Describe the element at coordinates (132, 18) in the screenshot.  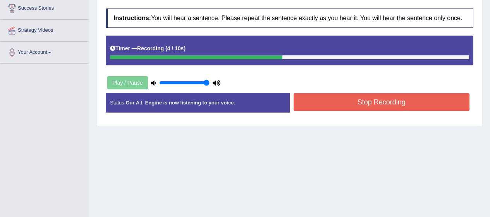
I see `b: Instructions:` at that location.